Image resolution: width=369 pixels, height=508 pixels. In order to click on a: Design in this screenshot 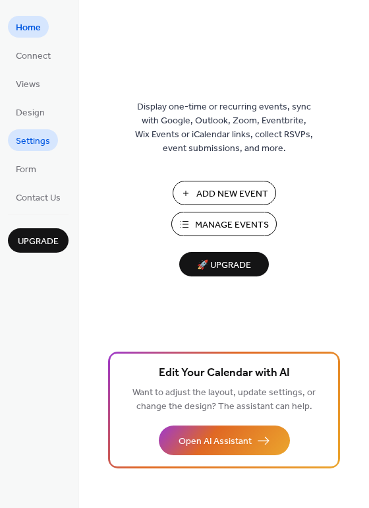, I will do `click(30, 111)`.